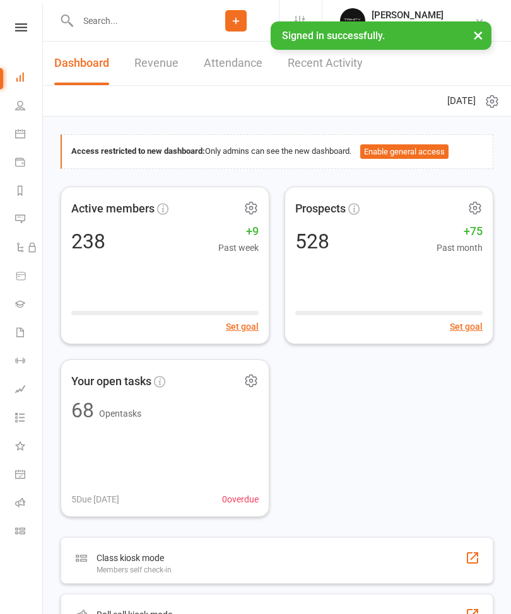  Describe the element at coordinates (134, 558) in the screenshot. I see `div: Class kiosk mode` at that location.